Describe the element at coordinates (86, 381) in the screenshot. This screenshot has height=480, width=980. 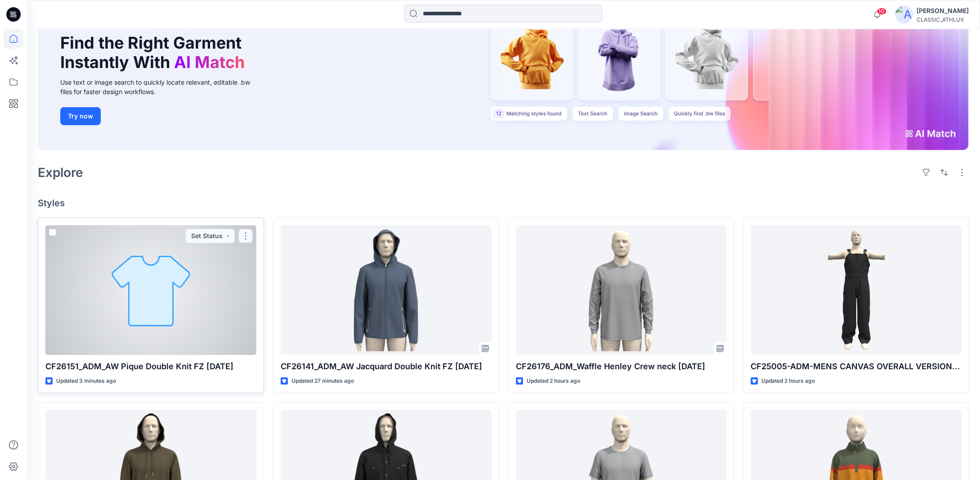
I see `p: Updated 3 minutes ago` at that location.